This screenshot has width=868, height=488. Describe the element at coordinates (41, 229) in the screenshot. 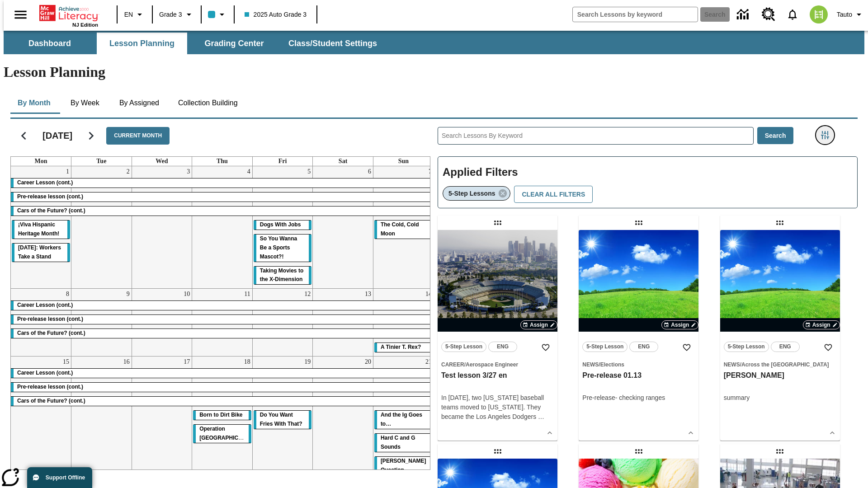

I see `div: ¡Viva Hispanic Heritage Month!` at that location.